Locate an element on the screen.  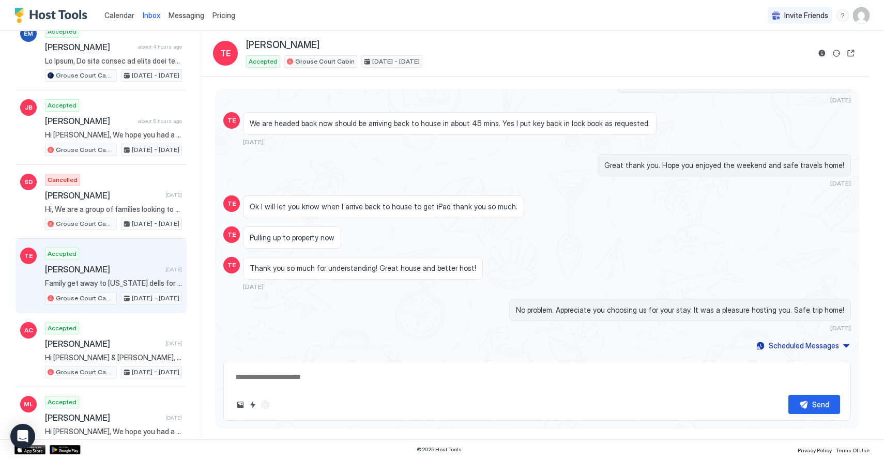
a: Google Play Store is located at coordinates (65, 450).